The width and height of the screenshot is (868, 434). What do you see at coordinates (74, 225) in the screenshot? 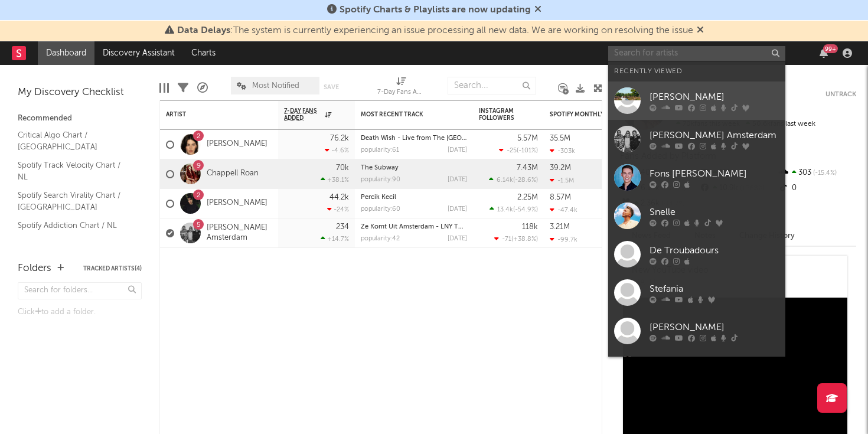
I see `a: Spotify Addiction Chart / NL` at bounding box center [74, 225].